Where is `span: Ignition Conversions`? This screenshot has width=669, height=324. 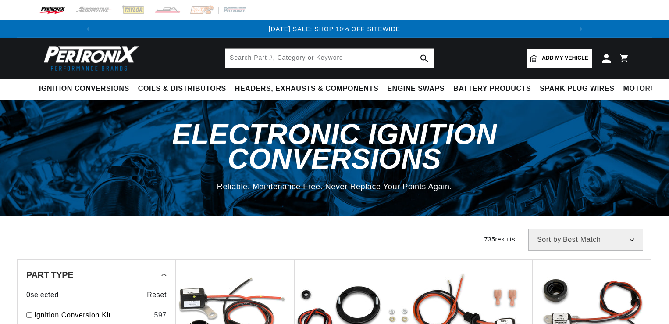 span: Ignition Conversions is located at coordinates (84, 89).